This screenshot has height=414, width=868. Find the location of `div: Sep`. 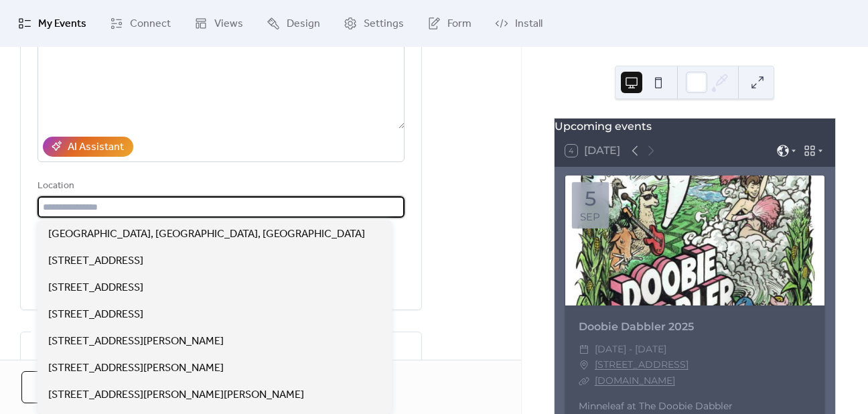

div: Sep is located at coordinates (589, 216).